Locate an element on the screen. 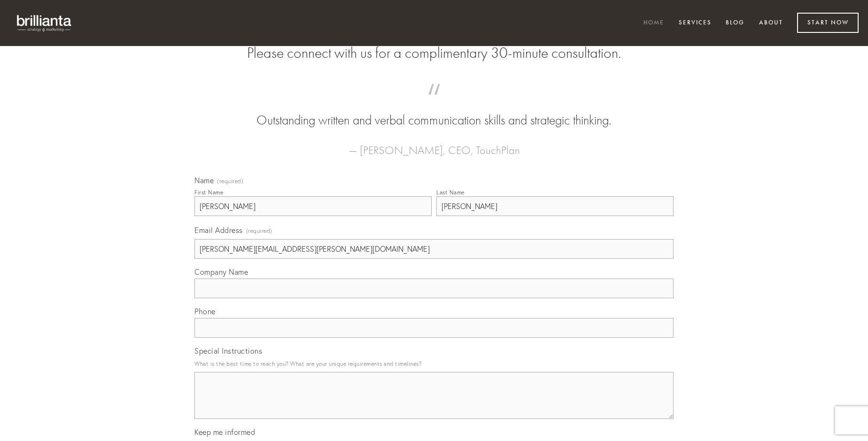  a: Start Now is located at coordinates (827, 23).